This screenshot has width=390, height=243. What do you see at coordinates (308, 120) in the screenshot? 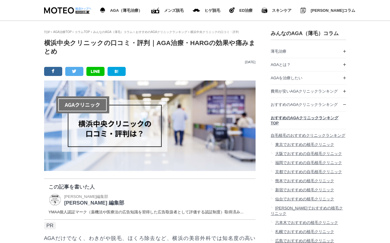
I see `a: おすすめのAGAクリニックランキングTOP` at bounding box center [308, 120].